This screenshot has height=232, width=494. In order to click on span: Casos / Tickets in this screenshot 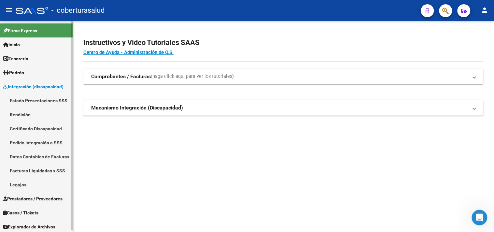, I will do `click(21, 213)`.